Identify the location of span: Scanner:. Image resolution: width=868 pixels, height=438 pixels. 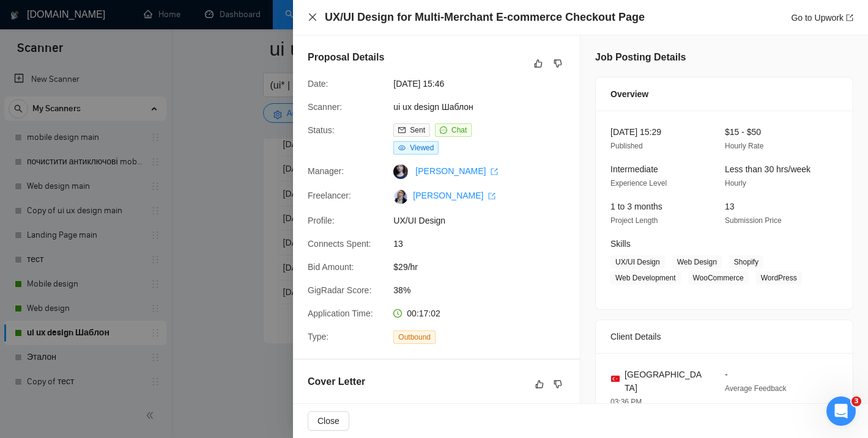
(325, 107).